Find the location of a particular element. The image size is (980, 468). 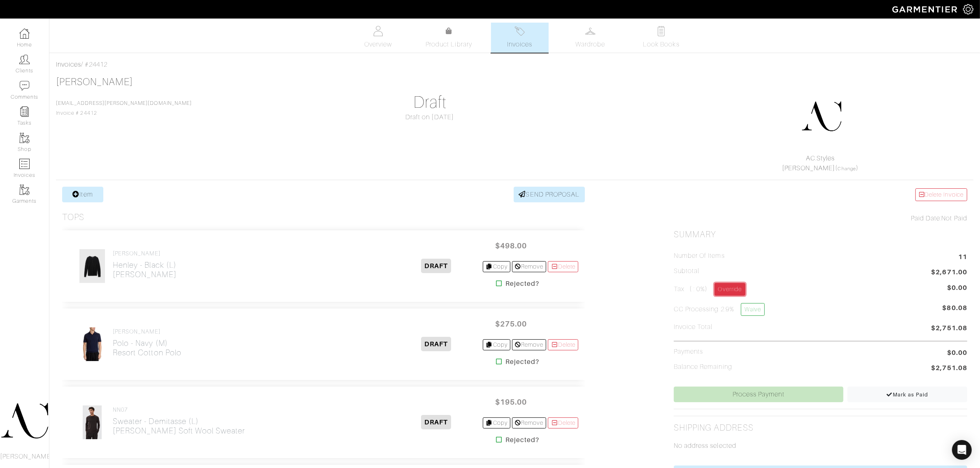

span: Paid Date: is located at coordinates (926, 218).